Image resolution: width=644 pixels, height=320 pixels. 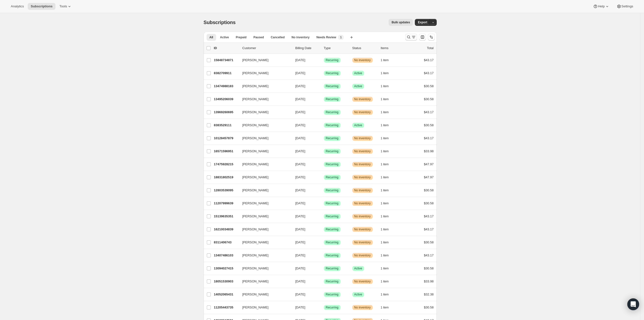 I want to click on p: 13969260695, so click(x=226, y=112).